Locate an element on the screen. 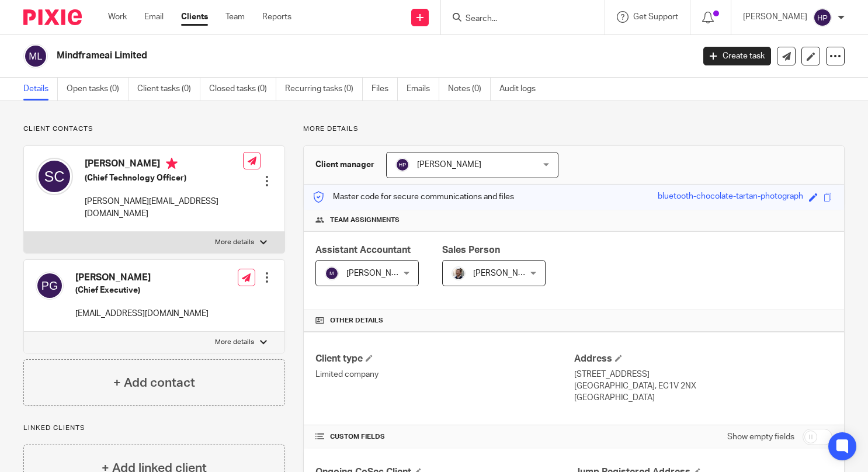 This screenshot has height=472, width=868. a: Email is located at coordinates (154, 17).